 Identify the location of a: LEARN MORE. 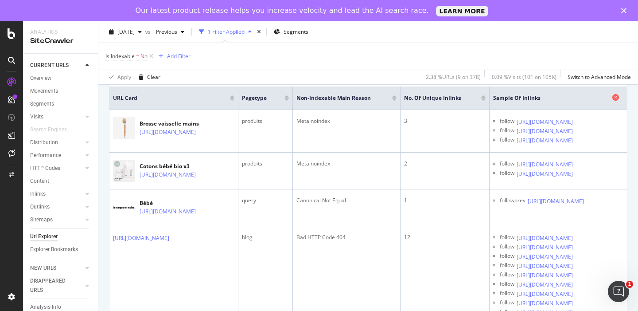
(462, 11).